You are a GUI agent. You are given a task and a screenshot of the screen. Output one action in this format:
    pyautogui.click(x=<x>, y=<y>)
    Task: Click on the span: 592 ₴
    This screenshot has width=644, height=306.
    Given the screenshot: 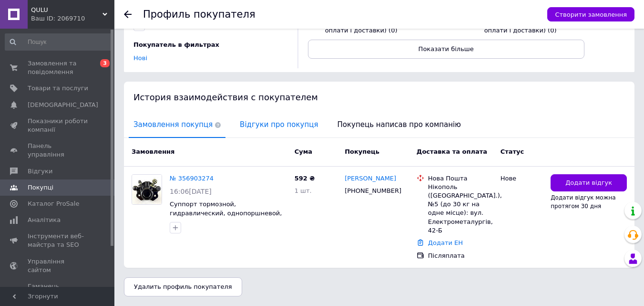 What is the action you would take?
    pyautogui.click(x=304, y=178)
    